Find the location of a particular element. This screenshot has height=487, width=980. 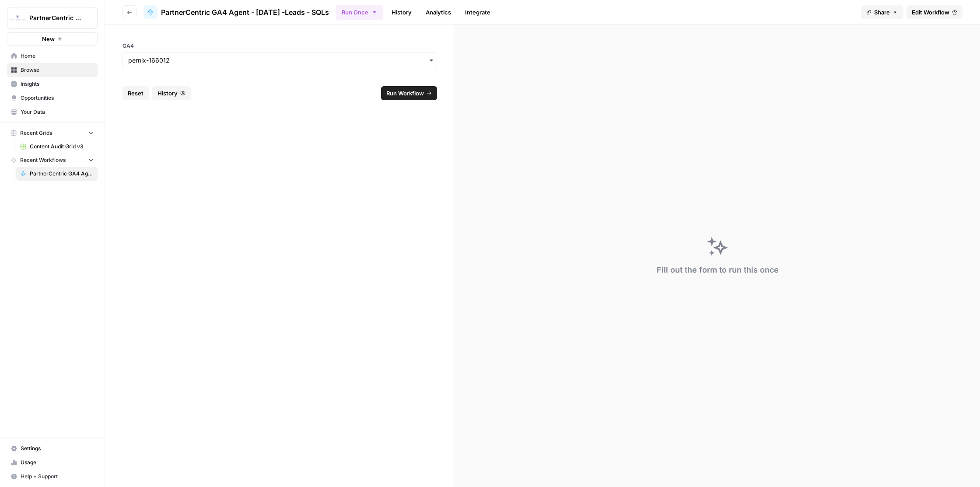

a: Integrate is located at coordinates (478, 13).